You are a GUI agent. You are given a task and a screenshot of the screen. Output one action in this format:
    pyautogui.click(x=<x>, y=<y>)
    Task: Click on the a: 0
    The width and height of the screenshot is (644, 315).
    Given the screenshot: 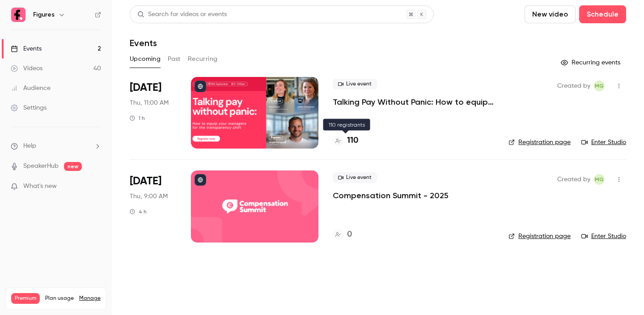 What is the action you would take?
    pyautogui.click(x=342, y=235)
    